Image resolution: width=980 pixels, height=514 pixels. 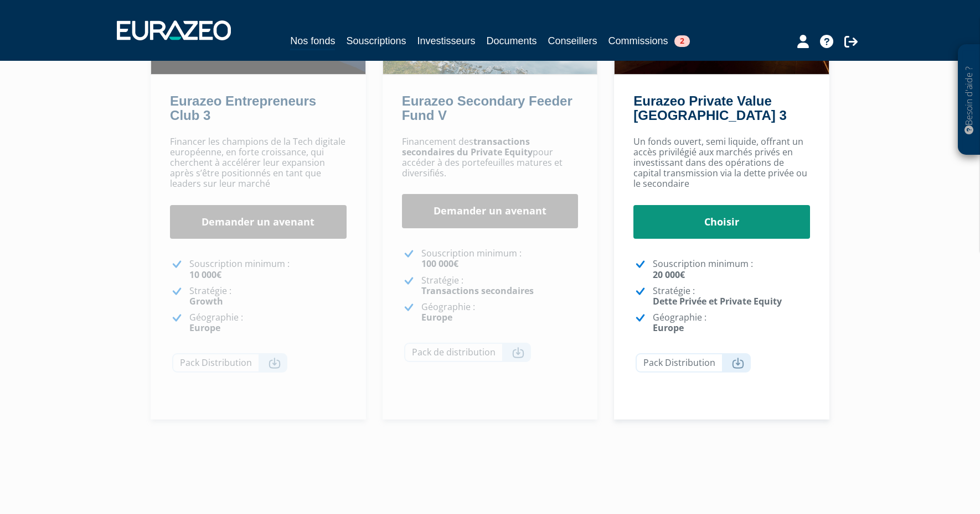 I want to click on strong: transactions secondaires du Private Equity, so click(x=467, y=146).